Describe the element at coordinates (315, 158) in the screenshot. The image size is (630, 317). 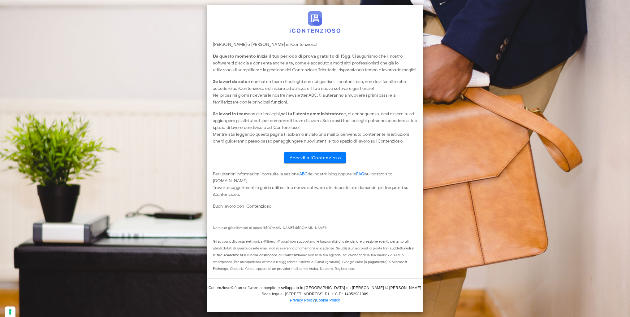
I see `span: Accedi a iContenzioso` at that location.